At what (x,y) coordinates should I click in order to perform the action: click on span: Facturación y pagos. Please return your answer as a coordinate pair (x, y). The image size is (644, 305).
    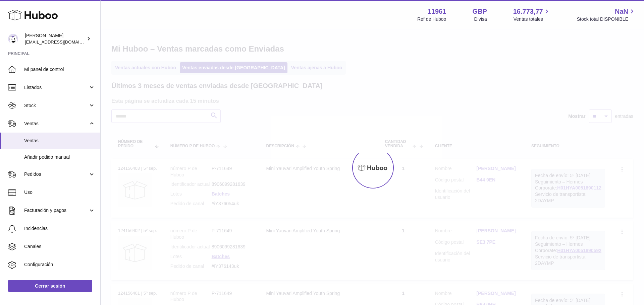
    Looking at the image, I should click on (56, 210).